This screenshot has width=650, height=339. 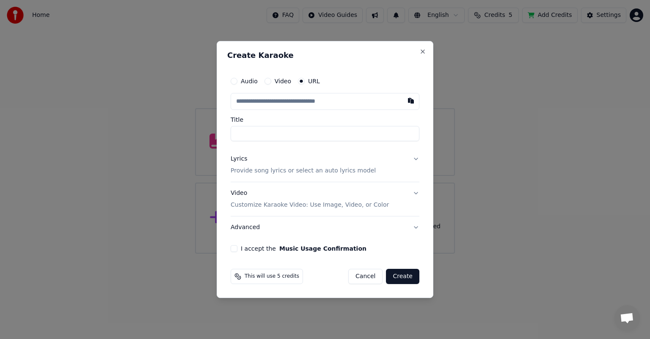 I want to click on label: Title, so click(x=325, y=120).